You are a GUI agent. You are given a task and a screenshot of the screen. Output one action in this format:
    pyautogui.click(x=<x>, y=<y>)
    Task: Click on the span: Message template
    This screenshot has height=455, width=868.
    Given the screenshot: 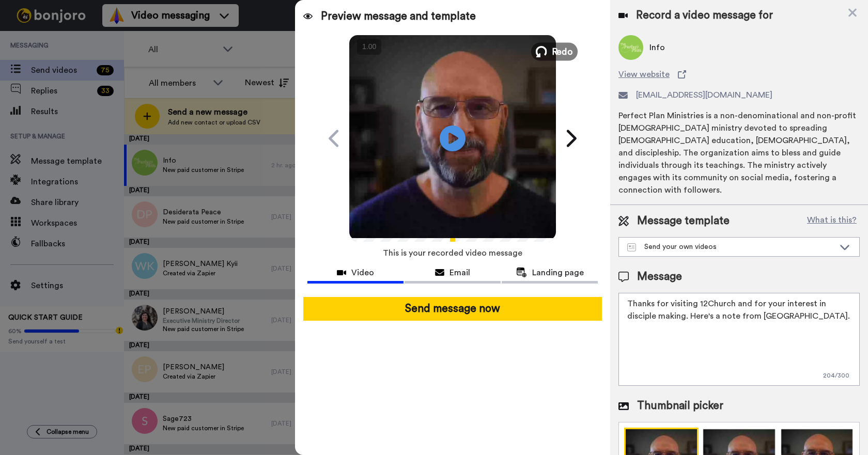 What is the action you would take?
    pyautogui.click(x=683, y=221)
    